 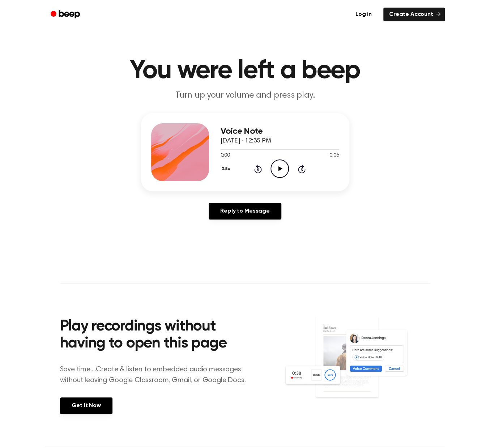 What do you see at coordinates (280, 131) in the screenshot?
I see `h3: Voice Note` at bounding box center [280, 131].